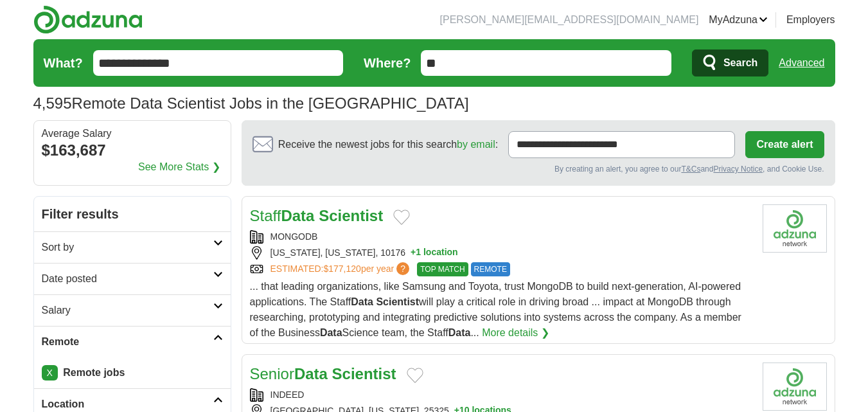  What do you see at coordinates (740, 63) in the screenshot?
I see `span: Search` at bounding box center [740, 63].